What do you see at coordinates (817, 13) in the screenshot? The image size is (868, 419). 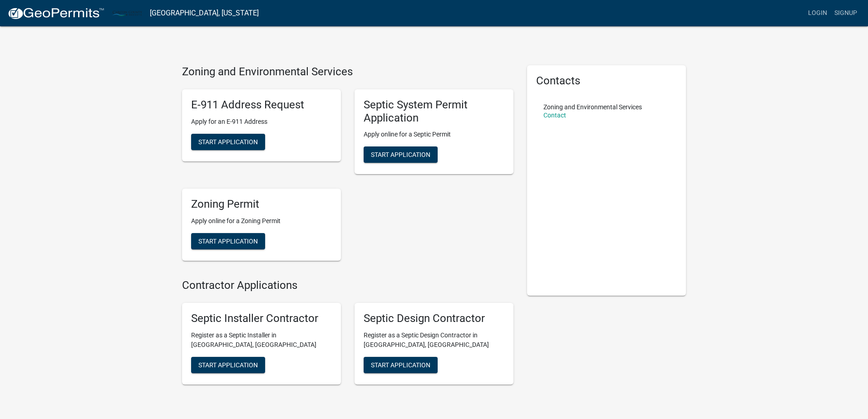 I see `a: Login` at bounding box center [817, 13].